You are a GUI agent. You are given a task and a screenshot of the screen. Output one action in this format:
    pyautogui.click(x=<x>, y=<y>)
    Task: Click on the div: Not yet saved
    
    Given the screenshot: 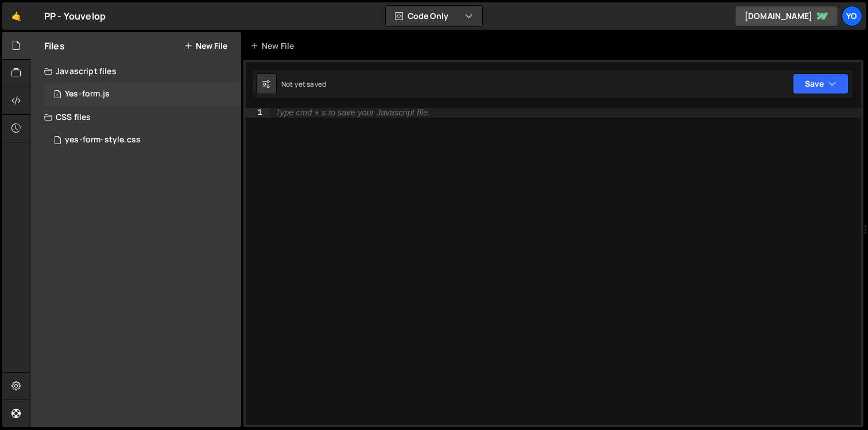 What is the action you would take?
    pyautogui.click(x=304, y=83)
    